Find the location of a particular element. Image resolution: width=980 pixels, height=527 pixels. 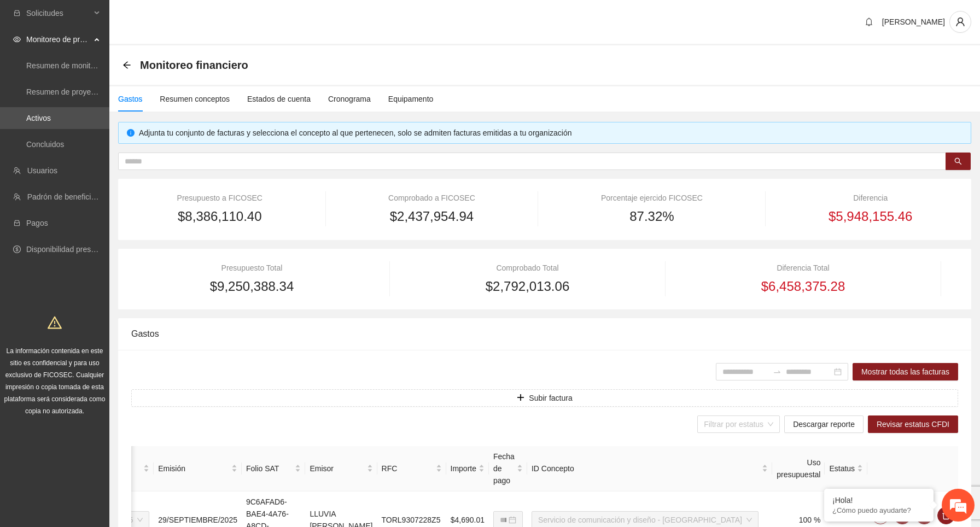

div: Equipamento is located at coordinates (411, 99).